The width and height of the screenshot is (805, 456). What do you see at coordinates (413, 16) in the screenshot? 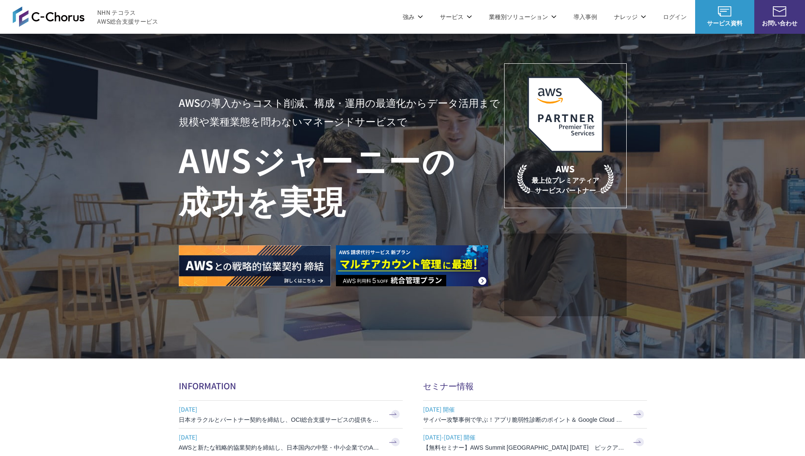
I see `p: 強み` at bounding box center [413, 16].